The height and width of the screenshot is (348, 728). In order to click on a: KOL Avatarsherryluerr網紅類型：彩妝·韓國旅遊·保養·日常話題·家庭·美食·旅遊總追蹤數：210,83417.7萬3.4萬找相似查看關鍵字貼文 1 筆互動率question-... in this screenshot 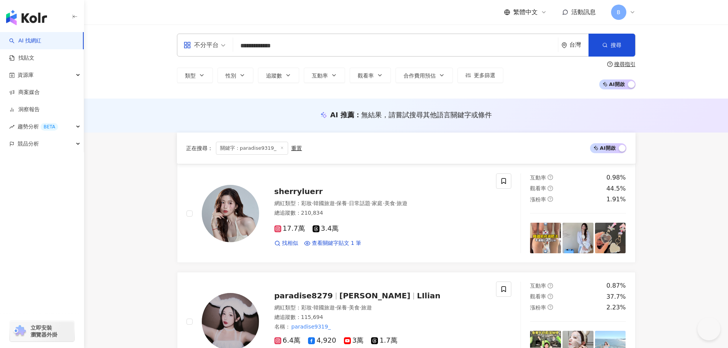, I will do `click(406, 213)`.